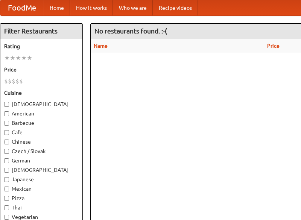 Image resolution: width=301 pixels, height=220 pixels. Describe the element at coordinates (41, 142) in the screenshot. I see `label: Chinese` at that location.